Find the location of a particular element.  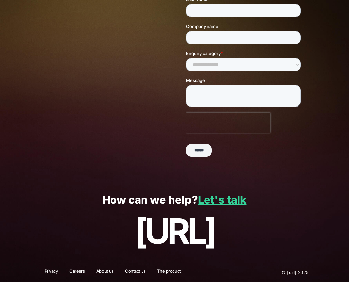

a: Let's talk is located at coordinates (222, 199).